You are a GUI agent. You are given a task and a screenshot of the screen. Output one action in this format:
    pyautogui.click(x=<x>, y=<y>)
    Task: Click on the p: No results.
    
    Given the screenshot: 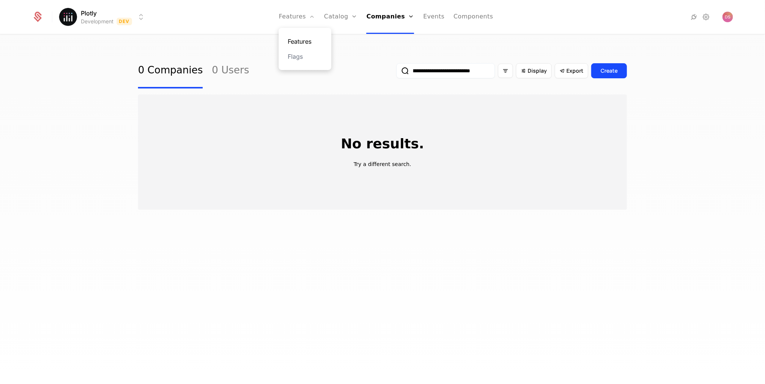 What is the action you would take?
    pyautogui.click(x=382, y=144)
    